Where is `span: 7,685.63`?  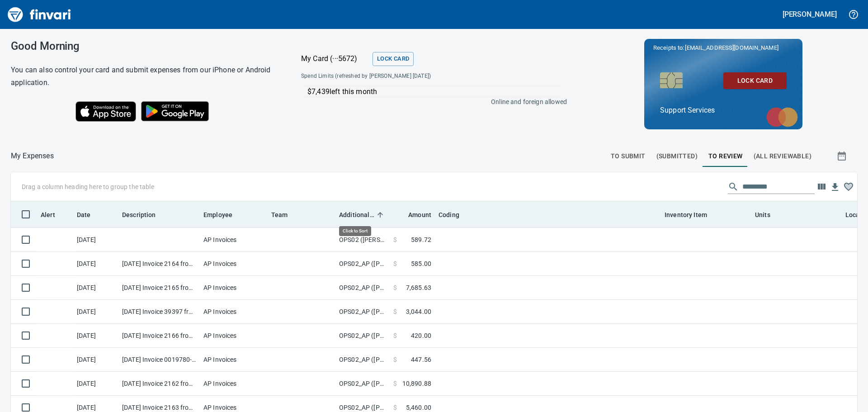 span: 7,685.63 is located at coordinates (419, 288).